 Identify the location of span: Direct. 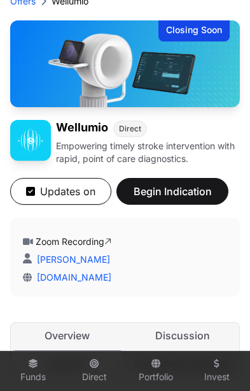
(130, 129).